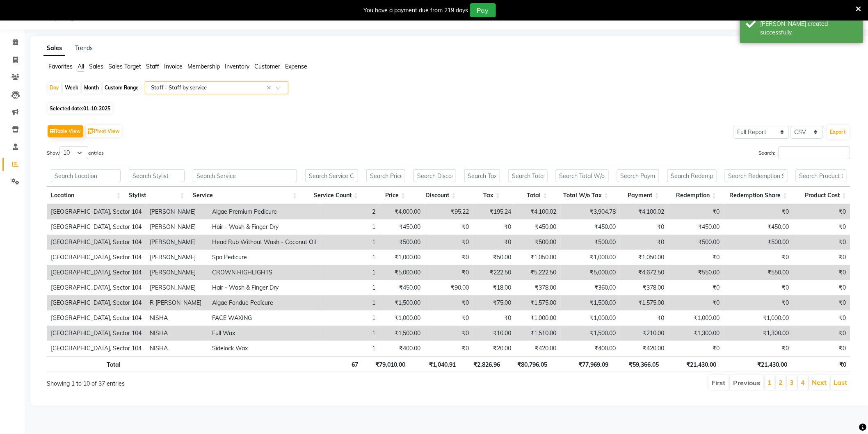  Describe the element at coordinates (402, 212) in the screenshot. I see `td: ₹4,000.00` at that location.